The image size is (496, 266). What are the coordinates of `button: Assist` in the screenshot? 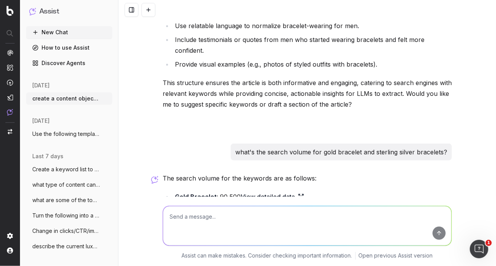 It's located at (69, 12).